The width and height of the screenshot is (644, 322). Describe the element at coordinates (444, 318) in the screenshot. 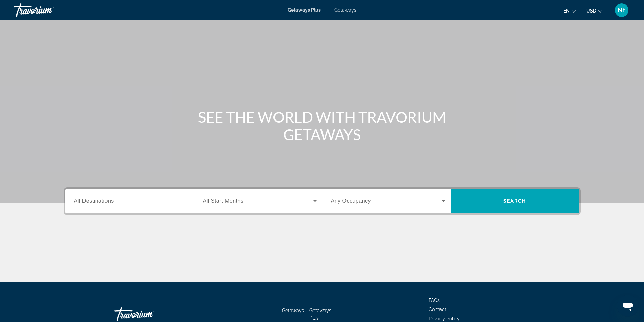

I see `a: Privacy Policy` at that location.